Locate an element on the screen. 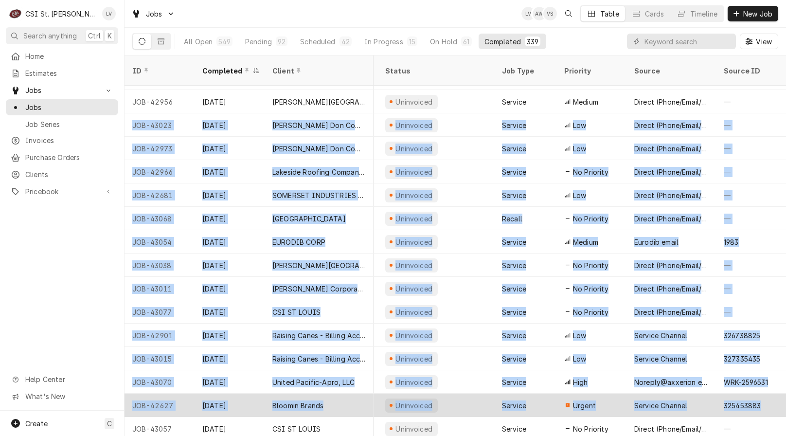  span: Job Series is located at coordinates (69, 124).